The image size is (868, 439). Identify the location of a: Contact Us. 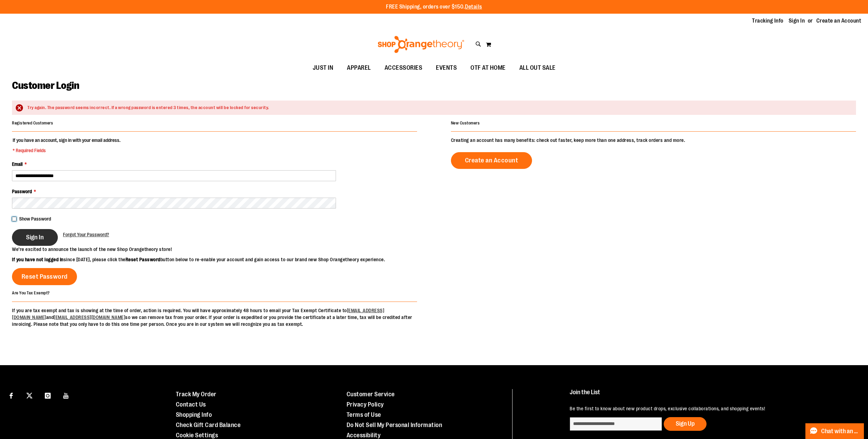
(191, 404).